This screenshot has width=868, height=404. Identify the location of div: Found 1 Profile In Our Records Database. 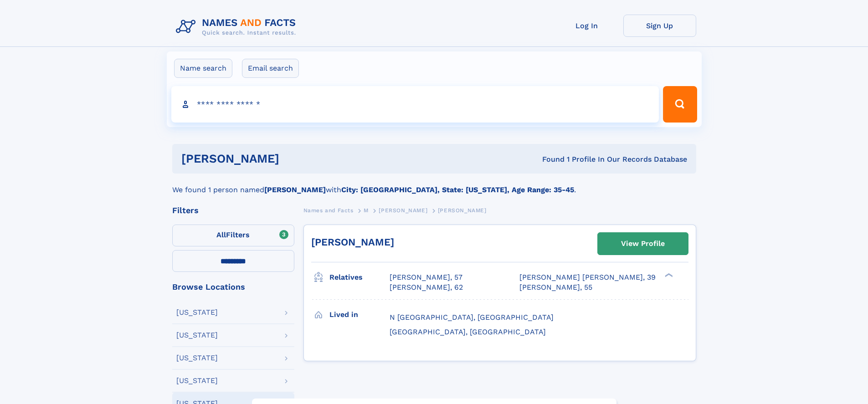
(548, 159).